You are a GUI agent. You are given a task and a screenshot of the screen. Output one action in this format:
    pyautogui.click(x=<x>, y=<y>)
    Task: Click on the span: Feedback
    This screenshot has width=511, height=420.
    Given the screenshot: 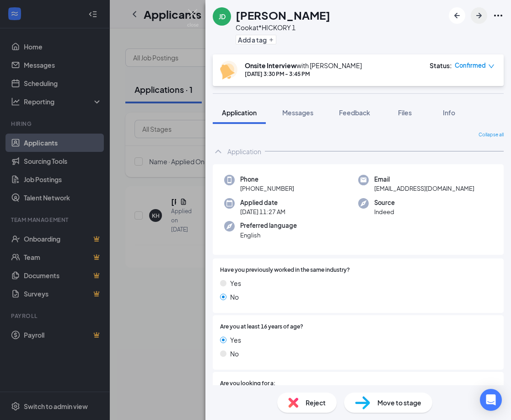 What is the action you would take?
    pyautogui.click(x=354, y=113)
    